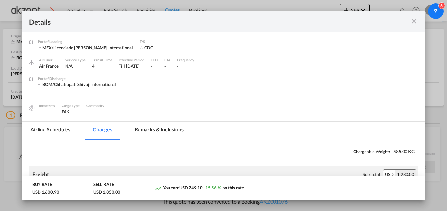 The width and height of the screenshot is (447, 211). Describe the element at coordinates (158, 188) in the screenshot. I see `md-icon: icon-trending-up` at that location.